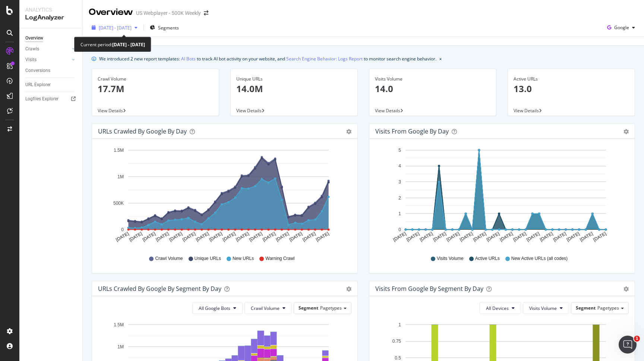  Describe the element at coordinates (51, 85) in the screenshot. I see `a: URL Explorer` at that location.